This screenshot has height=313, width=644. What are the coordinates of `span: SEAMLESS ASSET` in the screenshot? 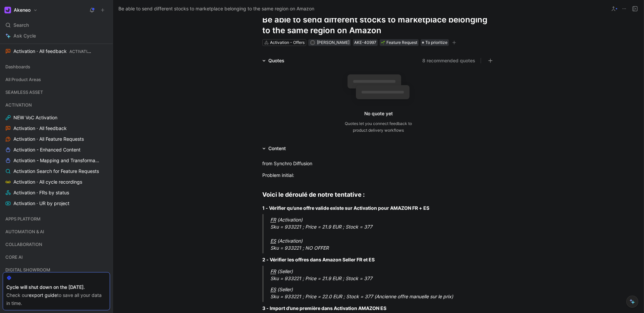 It's located at (24, 92).